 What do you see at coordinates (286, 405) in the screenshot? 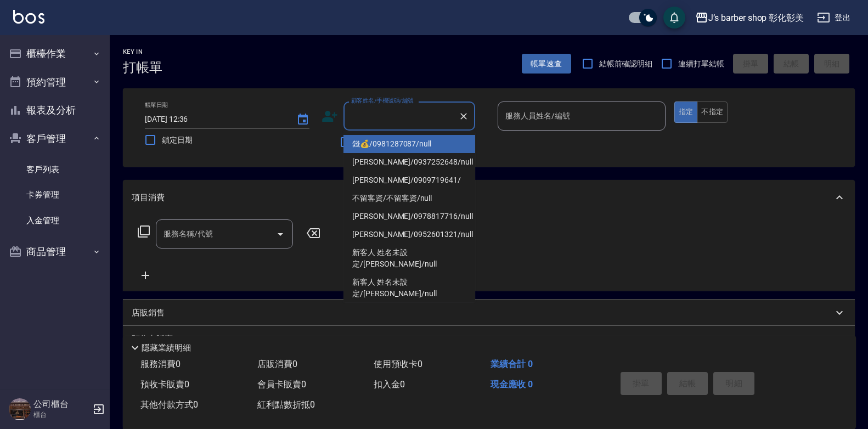
I see `span: 紅利點數折抵 0` at bounding box center [286, 405].